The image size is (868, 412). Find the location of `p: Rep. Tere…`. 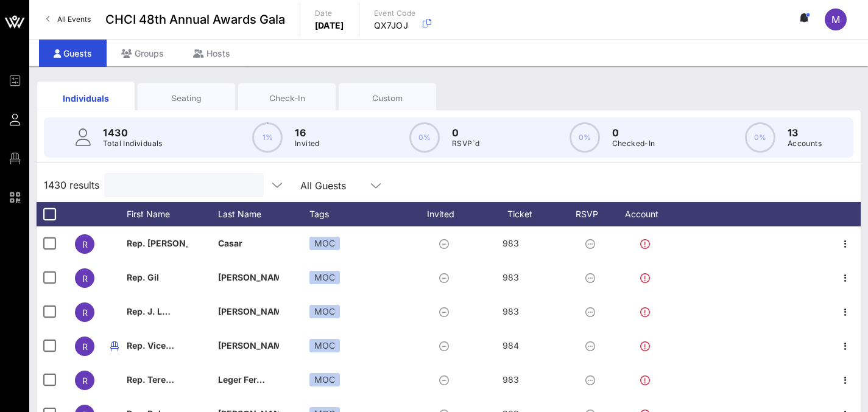

p: Rep. Tere… is located at coordinates (157, 380).